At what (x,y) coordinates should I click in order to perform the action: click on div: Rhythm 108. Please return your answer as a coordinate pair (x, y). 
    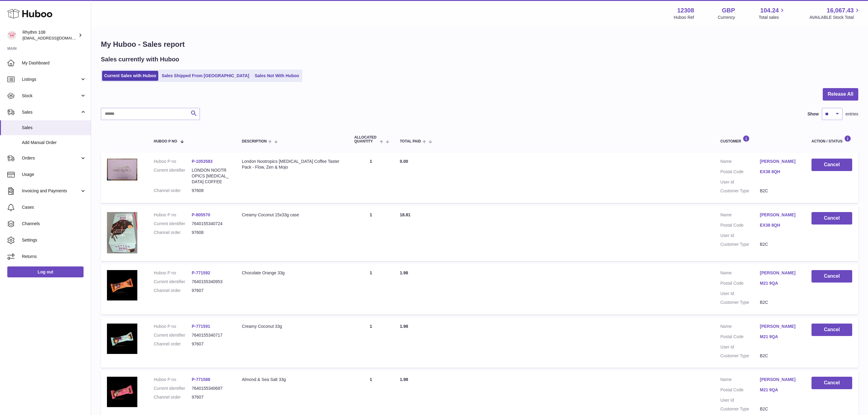
    Looking at the image, I should click on (50, 36).